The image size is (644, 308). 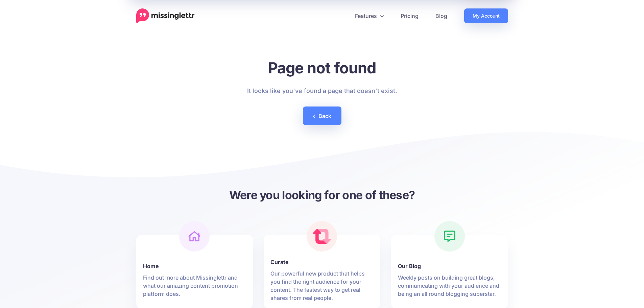 What do you see at coordinates (322, 195) in the screenshot?
I see `h3: Were you looking for one of these?` at bounding box center [322, 195].